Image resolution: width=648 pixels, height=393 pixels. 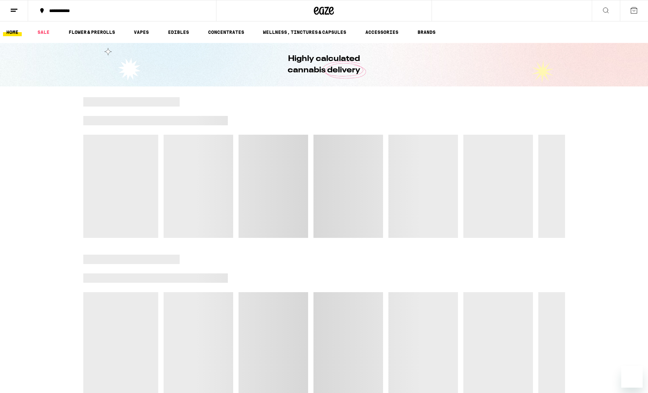 What do you see at coordinates (226, 32) in the screenshot?
I see `a: CONCENTRATES` at bounding box center [226, 32].